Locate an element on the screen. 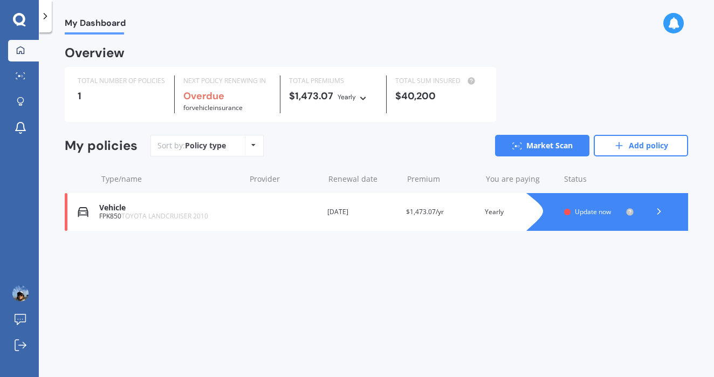 The height and width of the screenshot is (377, 714). div: Vehicle is located at coordinates (169, 208).